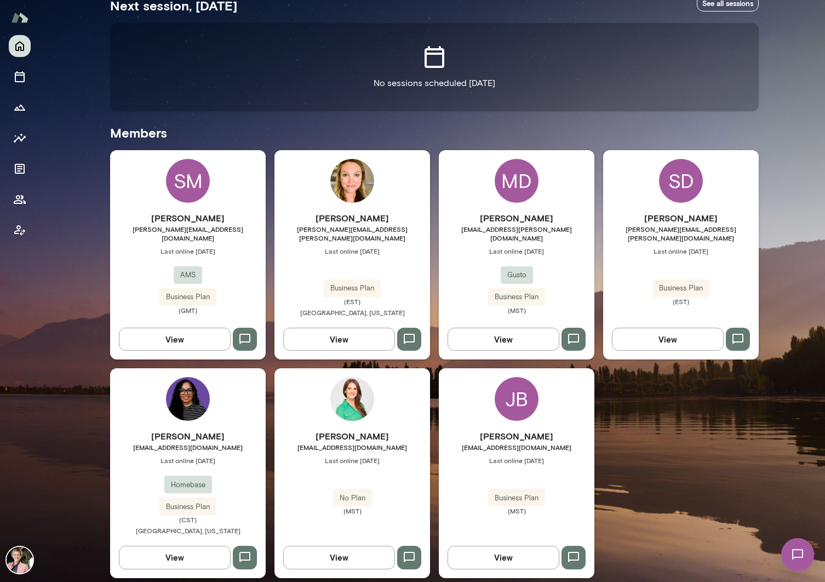  I want to click on button: Sessions, so click(20, 77).